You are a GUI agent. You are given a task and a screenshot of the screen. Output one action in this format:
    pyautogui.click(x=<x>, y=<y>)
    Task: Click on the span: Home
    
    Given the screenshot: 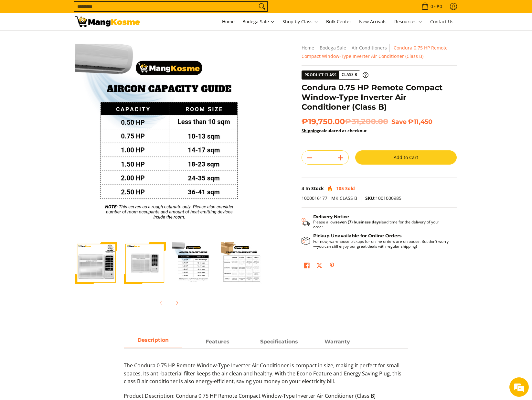 What is the action you would take?
    pyautogui.click(x=228, y=21)
    